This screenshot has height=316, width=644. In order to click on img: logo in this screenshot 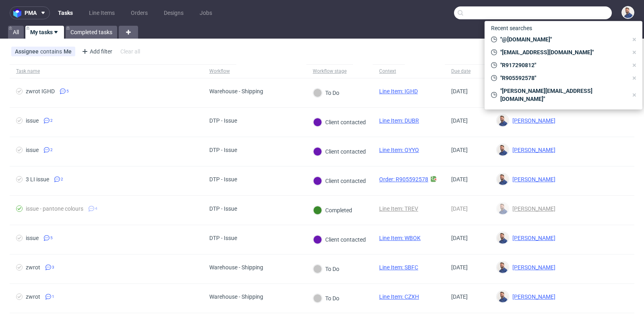, I will do `click(19, 13)`.